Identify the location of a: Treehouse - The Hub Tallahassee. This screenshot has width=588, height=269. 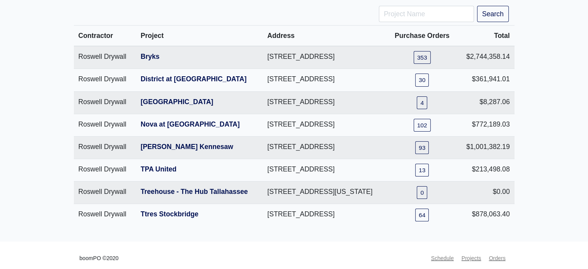
(194, 191).